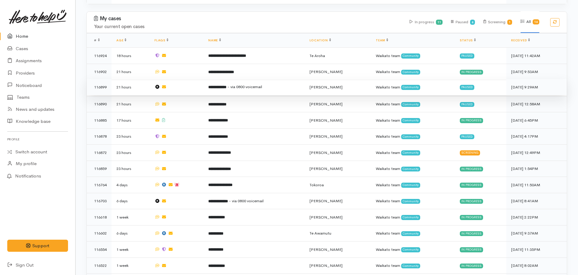 The image size is (578, 275). Describe the element at coordinates (320, 233) in the screenshot. I see `span: Te Awamutu` at that location.